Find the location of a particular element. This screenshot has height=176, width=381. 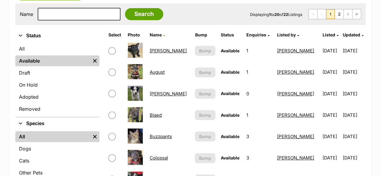

span: Displaying to of Listings is located at coordinates (276, 14).